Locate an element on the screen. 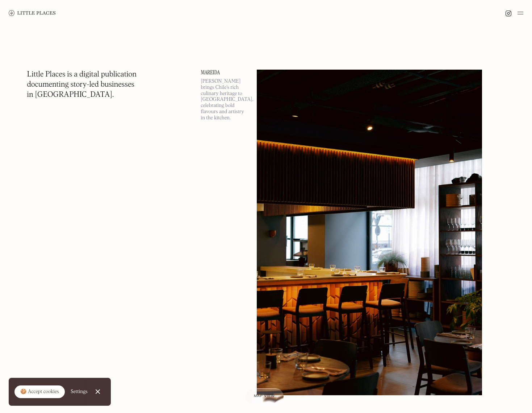 The height and width of the screenshot is (413, 532). img: Mareida is located at coordinates (369, 233).